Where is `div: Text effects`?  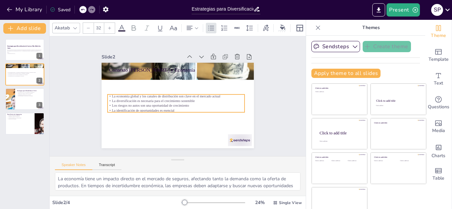 div: Text effects is located at coordinates (265, 28).